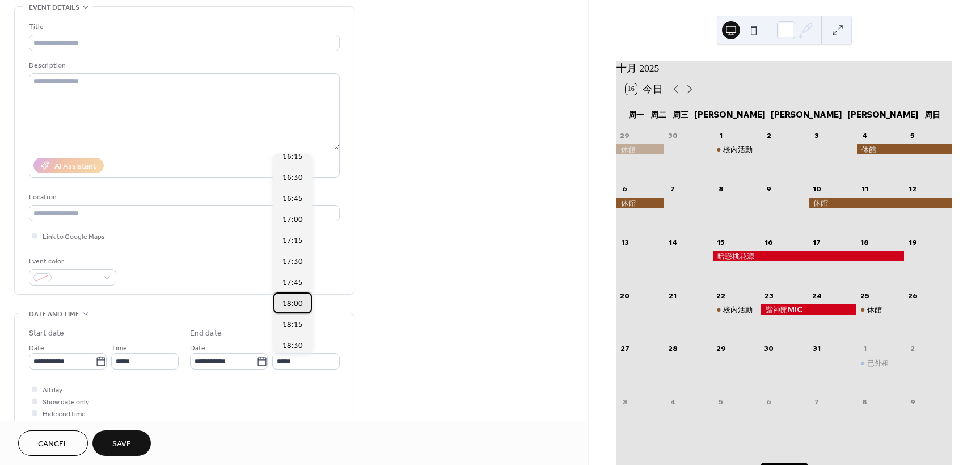  Describe the element at coordinates (721, 295) in the screenshot. I see `div: 22` at that location.